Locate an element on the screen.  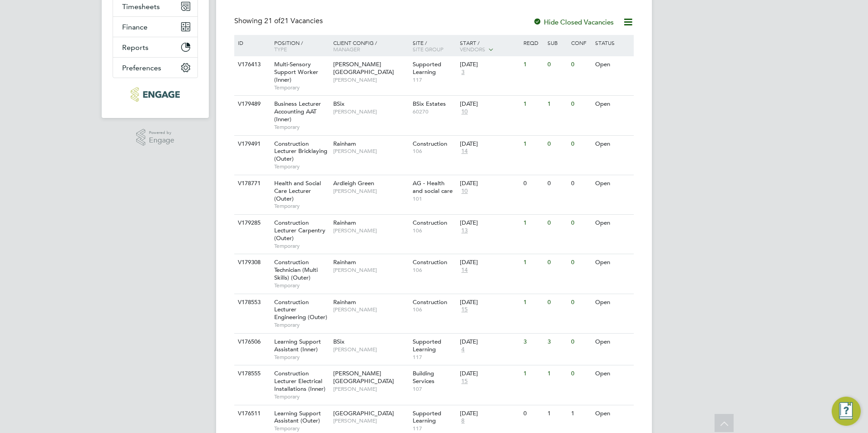
span: 4 is located at coordinates (463, 349).